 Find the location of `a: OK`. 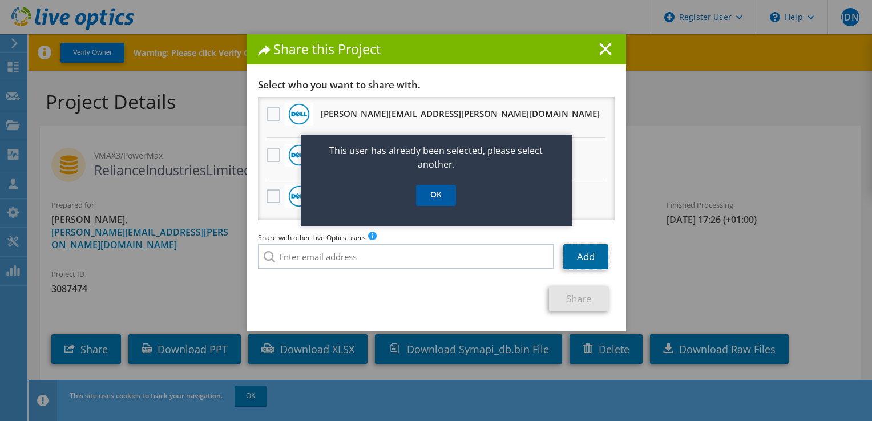

a: OK is located at coordinates (436, 195).